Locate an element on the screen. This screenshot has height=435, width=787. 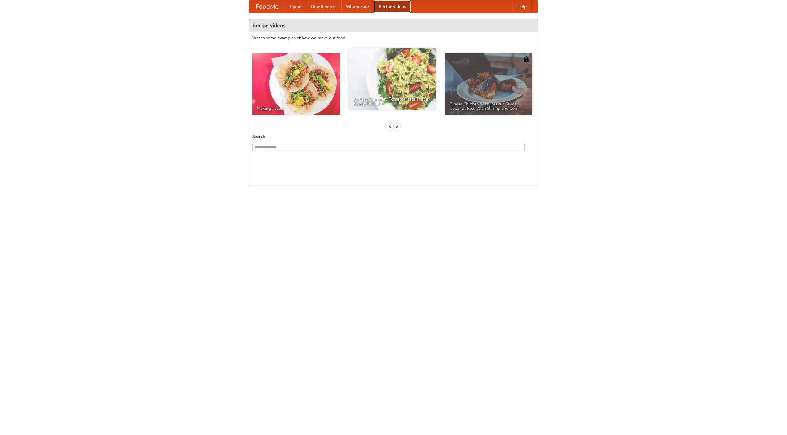
p: Watch some examples of how we make our food! is located at coordinates (393, 38).